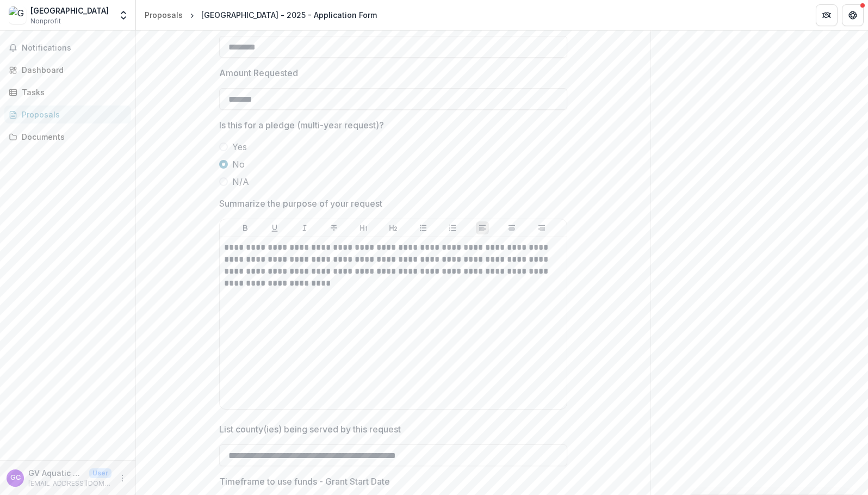  What do you see at coordinates (45, 21) in the screenshot?
I see `span: Nonprofit` at bounding box center [45, 21].